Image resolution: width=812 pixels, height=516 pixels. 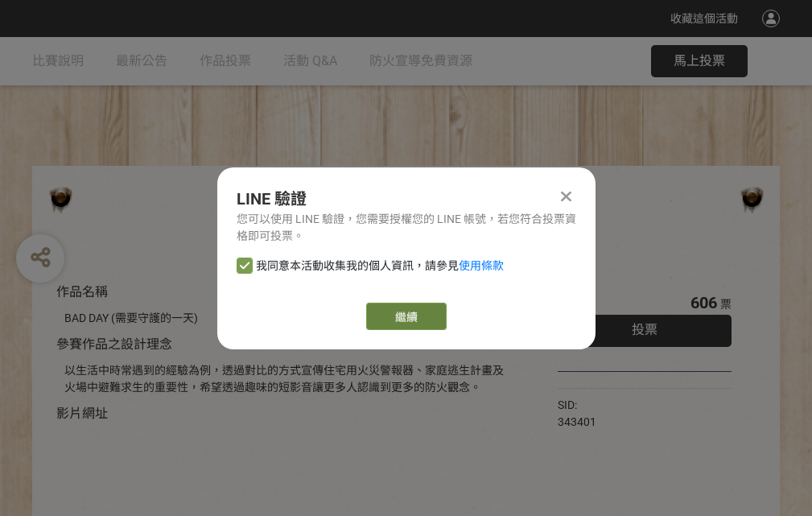 I want to click on span: 606, so click(x=704, y=303).